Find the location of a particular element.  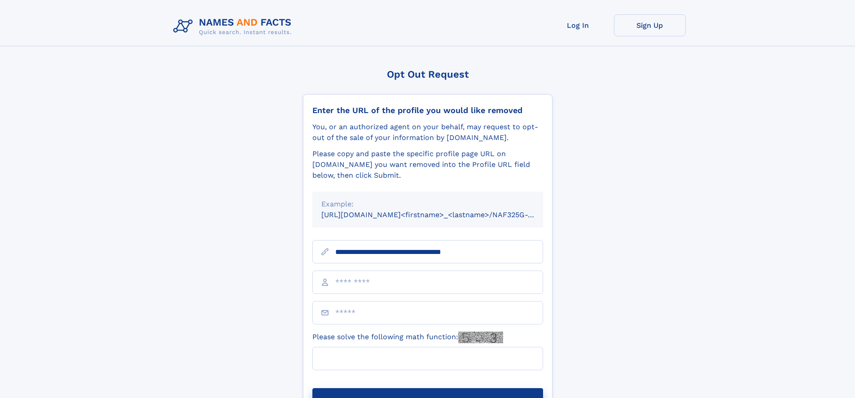

div: Enter the URL of the profile you would like removed is located at coordinates (427, 110).